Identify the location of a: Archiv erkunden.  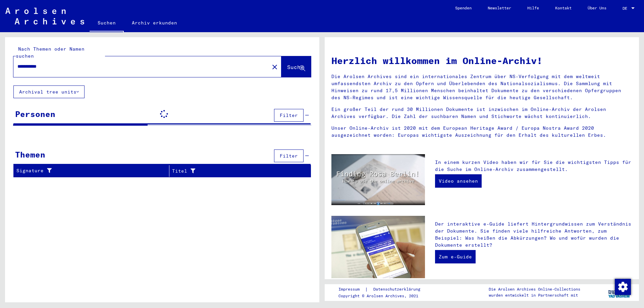
(154, 23).